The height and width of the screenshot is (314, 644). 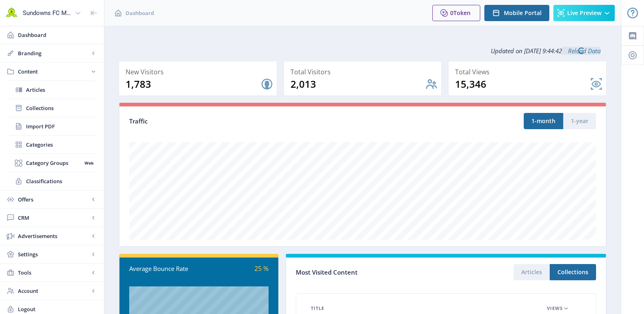 What do you see at coordinates (529, 72) in the screenshot?
I see `div: Total Views` at bounding box center [529, 72].